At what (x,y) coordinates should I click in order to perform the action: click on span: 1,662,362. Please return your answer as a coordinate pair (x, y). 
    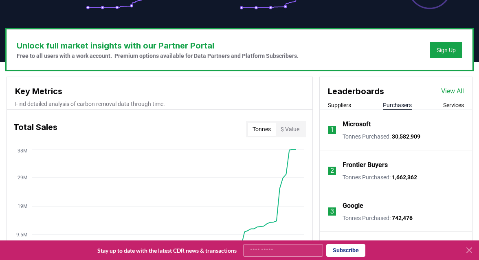
    Looking at the image, I should click on (404, 177).